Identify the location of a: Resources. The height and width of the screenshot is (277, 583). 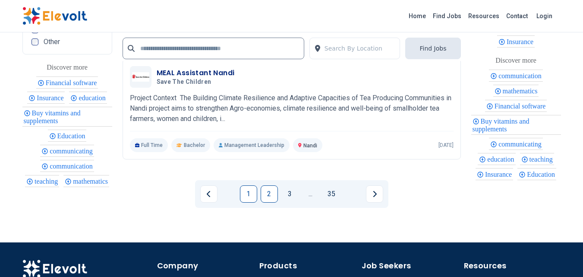
(484, 16).